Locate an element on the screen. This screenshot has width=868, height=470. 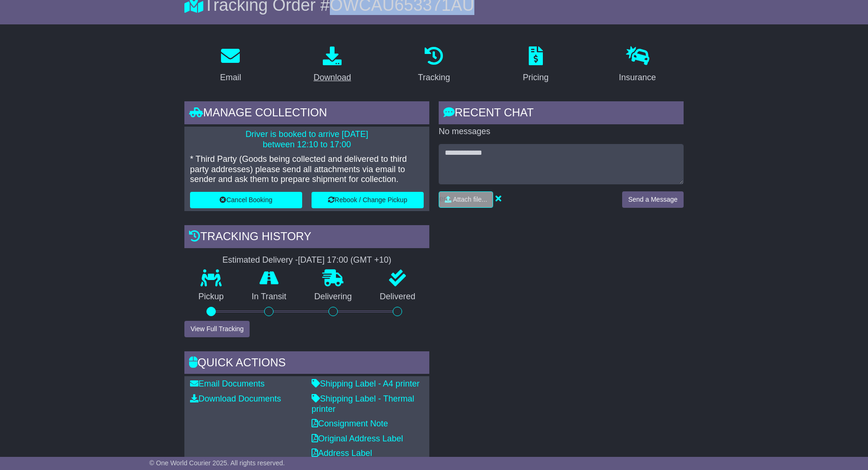
div: Pricing is located at coordinates (535, 77).